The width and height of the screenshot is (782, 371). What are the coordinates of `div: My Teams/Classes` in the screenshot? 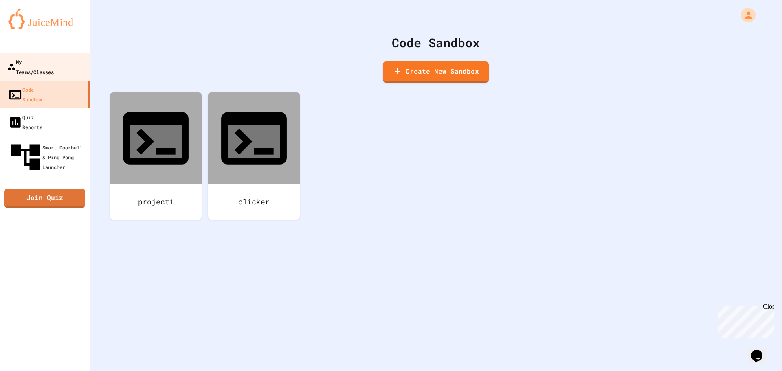 It's located at (30, 66).